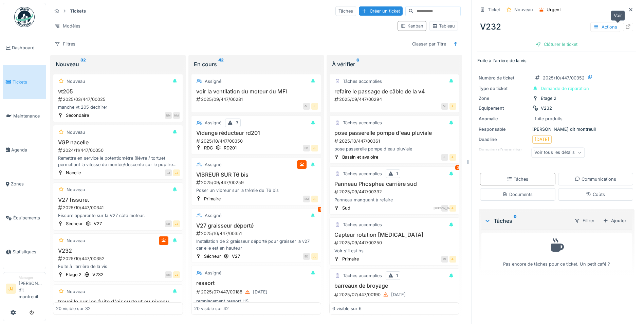 This screenshot has width=644, height=324. Describe the element at coordinates (118, 99) in the screenshot. I see `div: 2025/03/447/00025` at that location.